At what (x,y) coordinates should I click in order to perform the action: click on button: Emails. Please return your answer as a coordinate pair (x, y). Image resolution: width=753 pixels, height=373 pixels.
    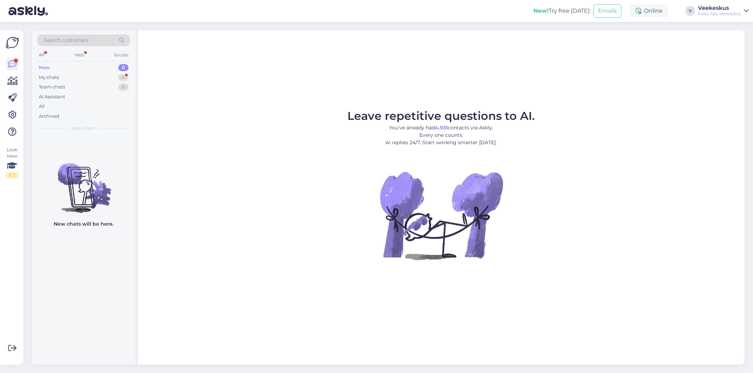
    Looking at the image, I should click on (607, 11).